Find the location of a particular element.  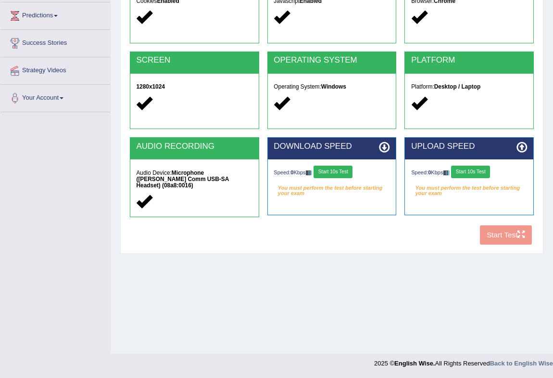

h2: UPLOAD SPEED is located at coordinates (469, 146).